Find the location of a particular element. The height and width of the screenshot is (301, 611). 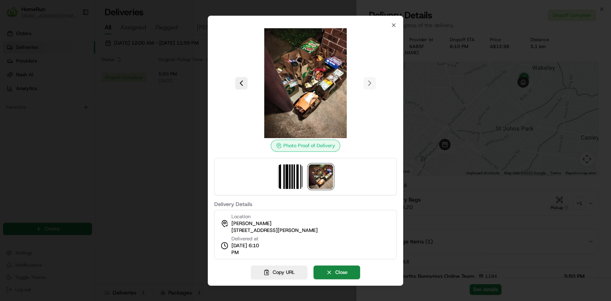

img: barcode_scan_on_pickup image is located at coordinates (290, 177).